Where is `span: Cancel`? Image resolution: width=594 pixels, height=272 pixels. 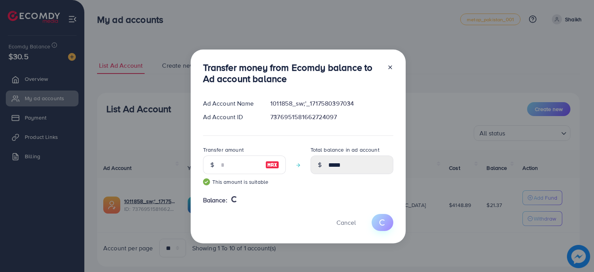 span: Cancel is located at coordinates (346, 222).